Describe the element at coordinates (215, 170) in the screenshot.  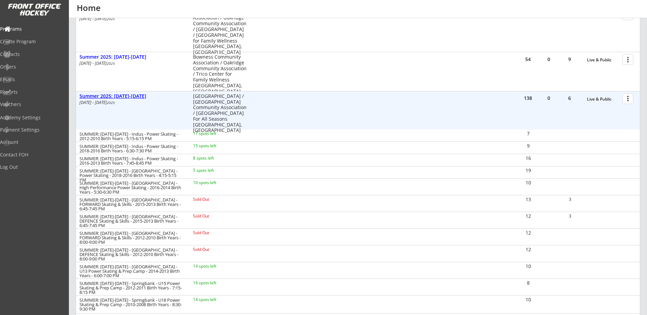
I see `div: 5 spots left` at that location.